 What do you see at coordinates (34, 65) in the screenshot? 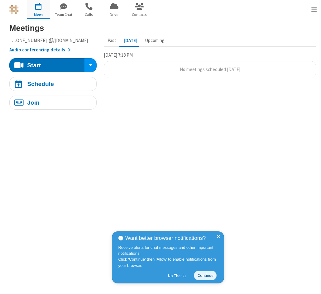
I see `div: Start` at bounding box center [34, 65].